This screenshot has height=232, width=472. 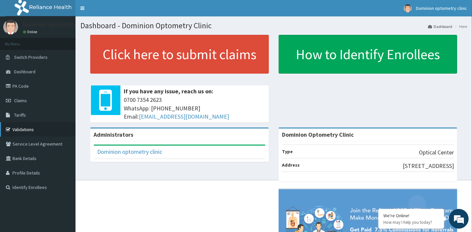 What do you see at coordinates (274, 26) in the screenshot?
I see `h1: Dashboard - Dominion Optometry Clinic` at bounding box center [274, 26].